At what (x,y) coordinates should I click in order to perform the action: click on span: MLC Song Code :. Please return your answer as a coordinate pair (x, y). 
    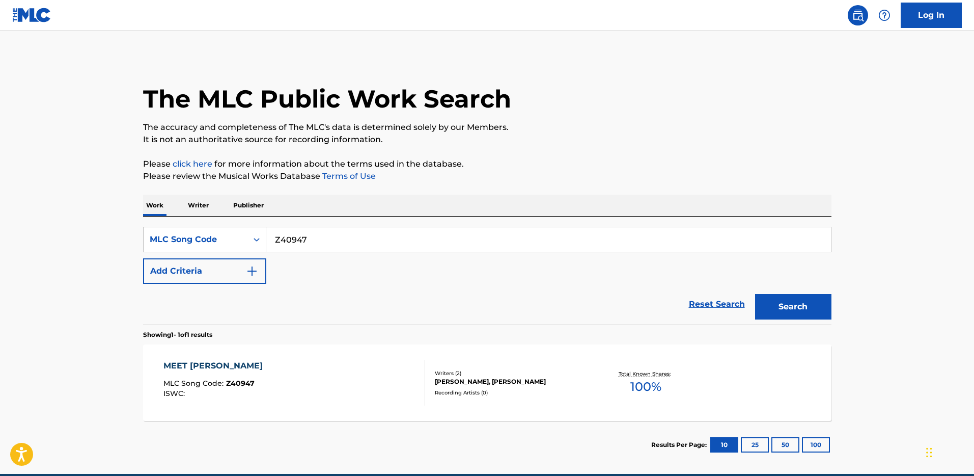
    Looking at the image, I should click on (195, 383).